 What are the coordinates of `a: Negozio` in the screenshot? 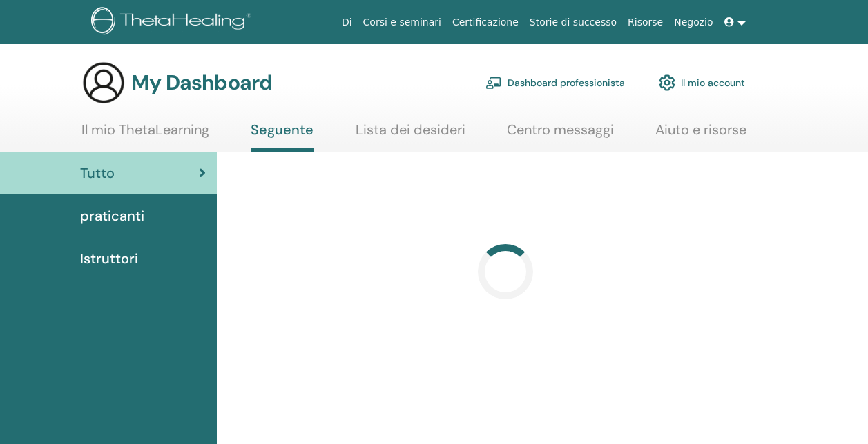 It's located at (693, 22).